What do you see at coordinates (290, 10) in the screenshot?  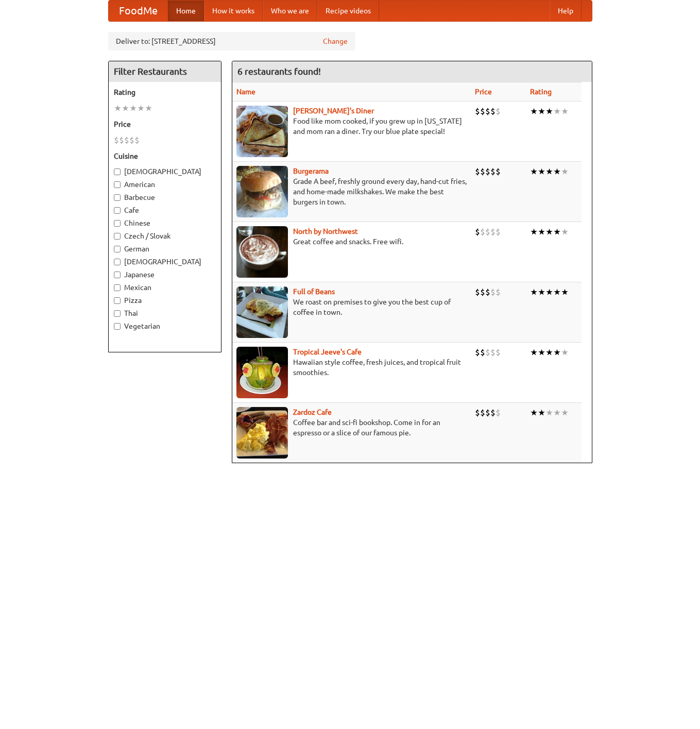 I see `a: Who we are` at bounding box center [290, 10].